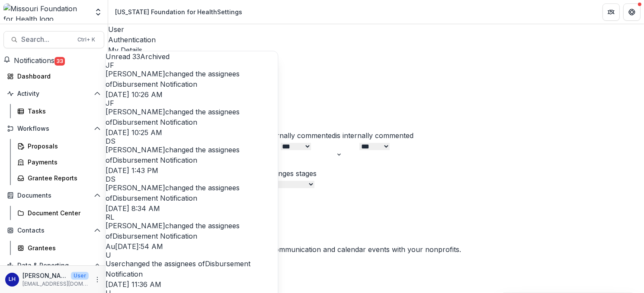 The height and width of the screenshot is (293, 644). Describe the element at coordinates (47, 39) in the screenshot. I see `span: Search...` at that location.